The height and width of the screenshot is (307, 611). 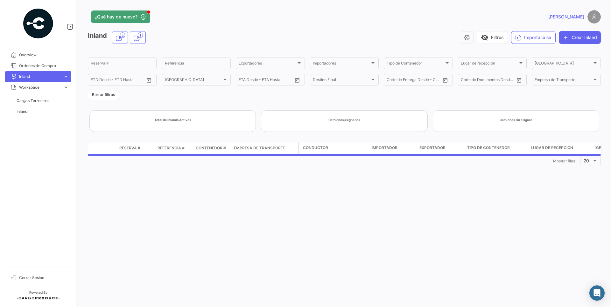 I want to click on span: Exportadores, so click(x=267, y=64).